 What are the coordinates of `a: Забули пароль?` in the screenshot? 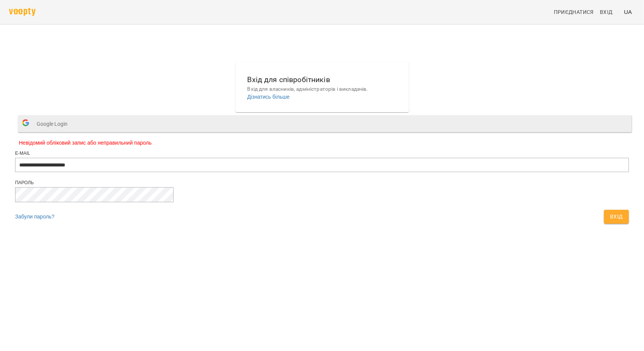 It's located at (35, 217).